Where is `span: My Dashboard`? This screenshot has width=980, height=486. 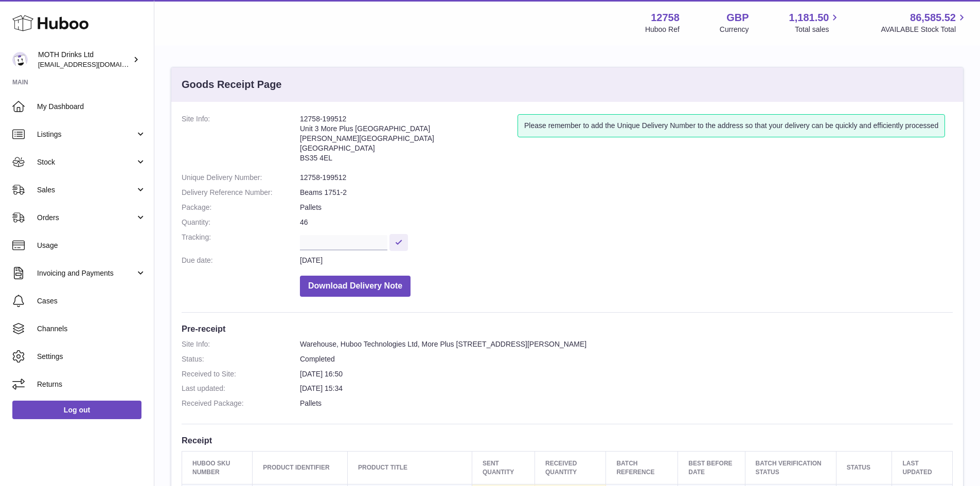 span: My Dashboard is located at coordinates (91, 107).